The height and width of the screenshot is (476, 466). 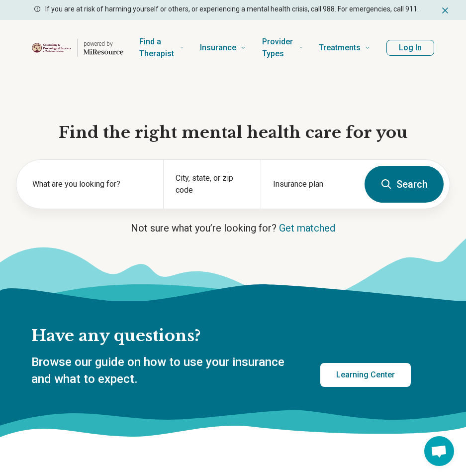 I want to click on a: Provider Types, so click(x=282, y=48).